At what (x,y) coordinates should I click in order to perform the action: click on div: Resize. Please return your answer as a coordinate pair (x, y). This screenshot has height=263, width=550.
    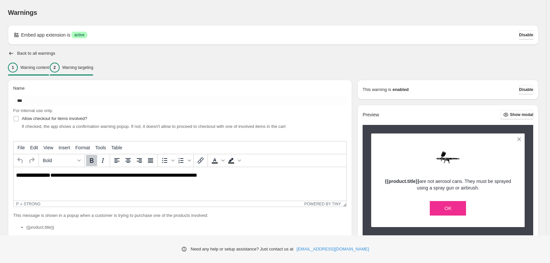
    Looking at the image, I should click on (343, 203).